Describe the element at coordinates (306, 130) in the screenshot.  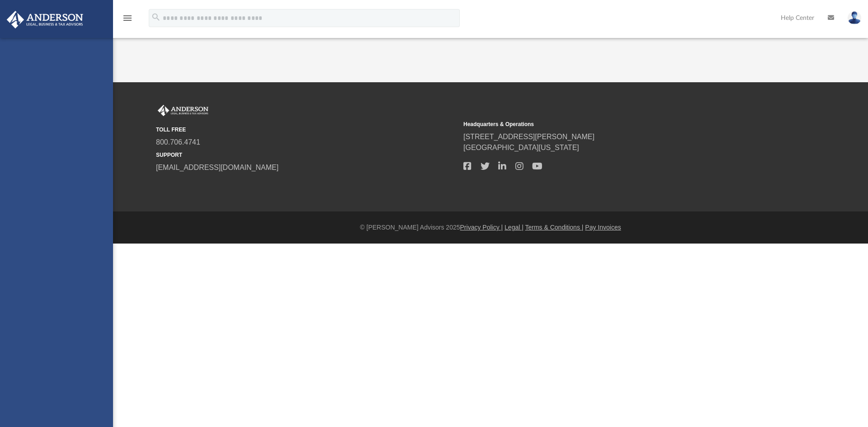
I see `small: TOLL FREE` at that location.